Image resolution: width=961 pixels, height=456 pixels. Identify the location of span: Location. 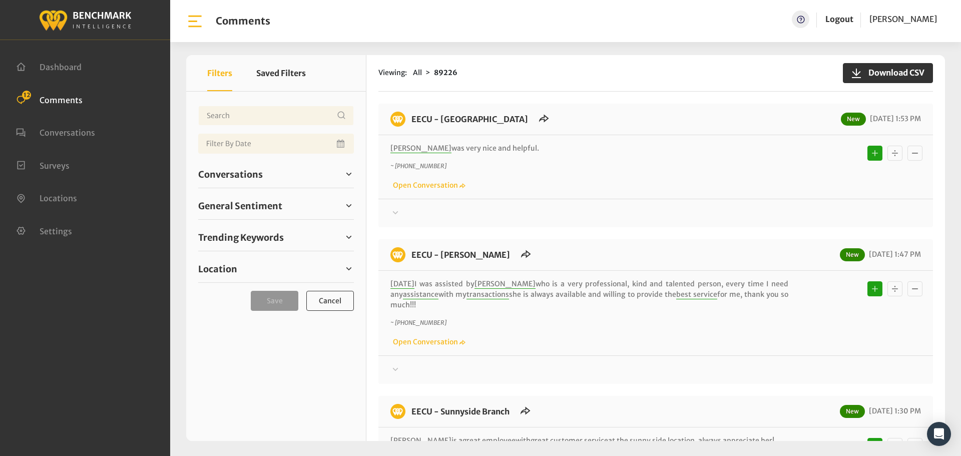
(218, 269).